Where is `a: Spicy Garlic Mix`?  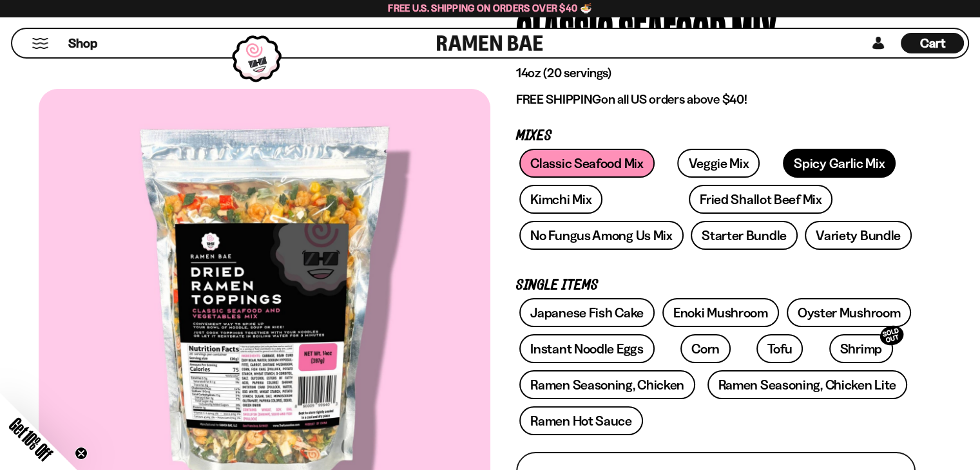 a: Spicy Garlic Mix is located at coordinates (838, 163).